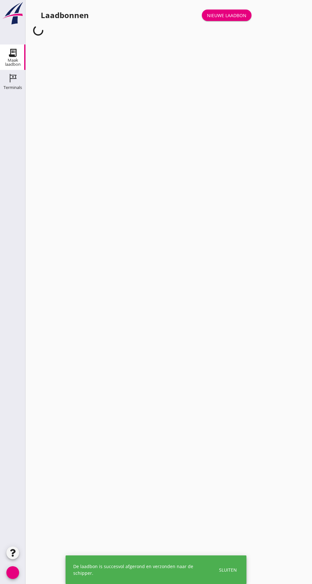  What do you see at coordinates (13, 13) in the screenshot?
I see `img: logo-small.a267ee39.svg` at bounding box center [13, 13].